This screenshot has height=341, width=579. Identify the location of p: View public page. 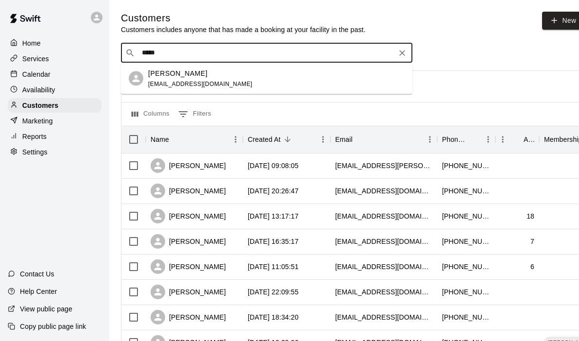
(46, 309).